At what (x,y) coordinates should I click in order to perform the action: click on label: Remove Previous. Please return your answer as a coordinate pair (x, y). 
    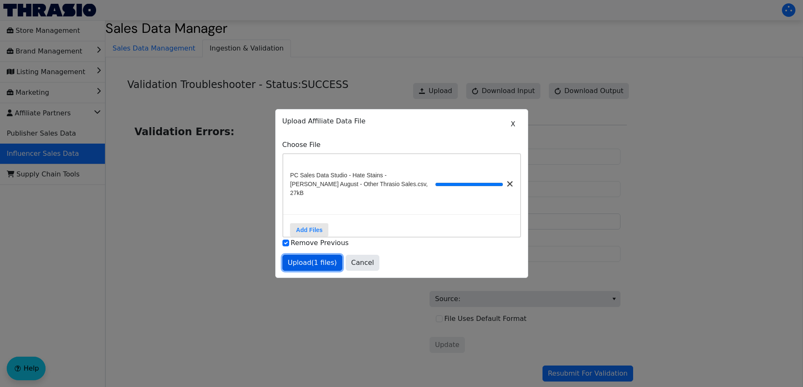
    Looking at the image, I should click on (320, 243).